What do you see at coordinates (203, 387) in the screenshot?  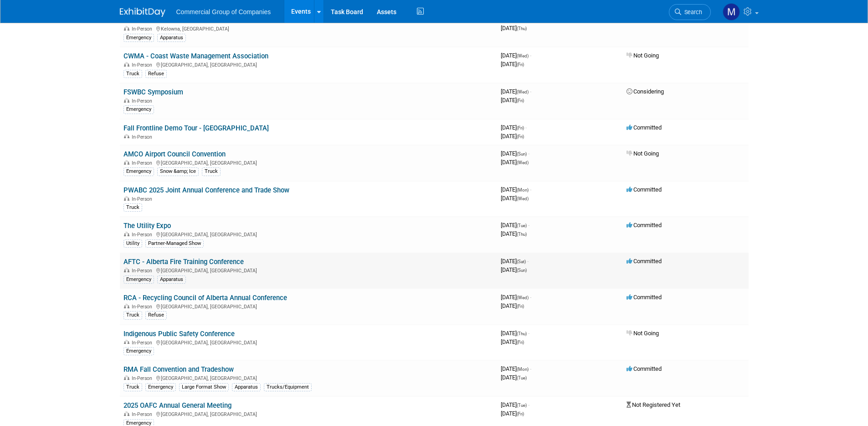 I see `div: Large Format Show` at bounding box center [203, 387].